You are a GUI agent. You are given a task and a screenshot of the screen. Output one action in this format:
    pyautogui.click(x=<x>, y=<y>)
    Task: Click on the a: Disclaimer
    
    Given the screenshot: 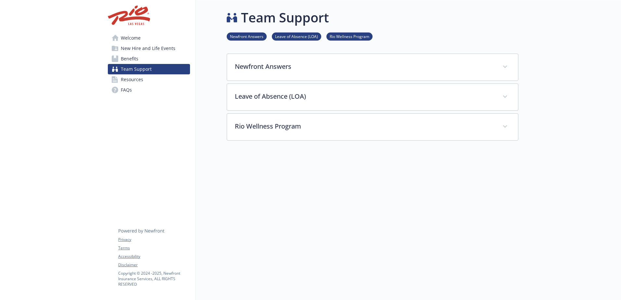 What is the action you would take?
    pyautogui.click(x=154, y=265)
    